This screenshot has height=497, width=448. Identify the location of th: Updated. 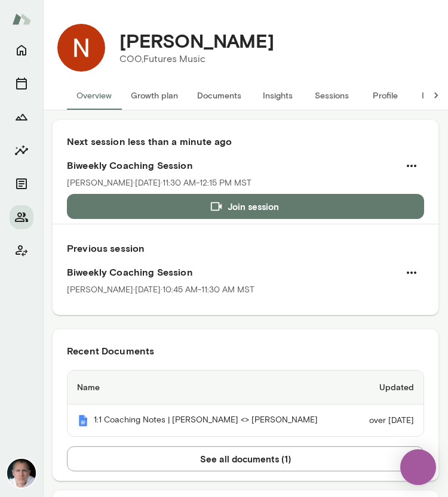
(388, 387).